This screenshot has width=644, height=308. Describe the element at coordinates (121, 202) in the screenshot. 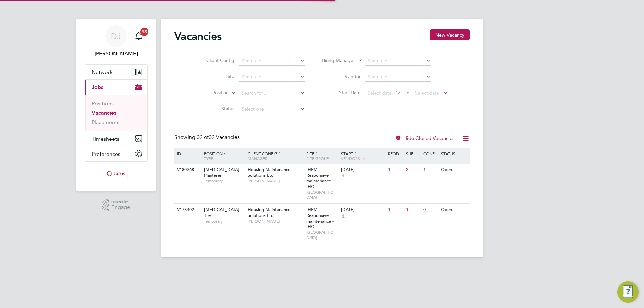

I see `span: Powered by` at that location.